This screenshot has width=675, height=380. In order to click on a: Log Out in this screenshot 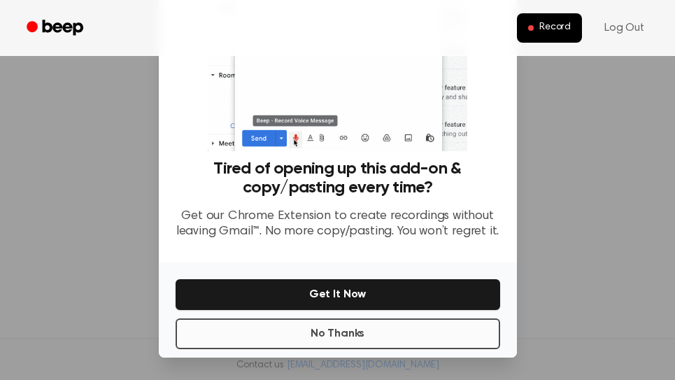, I will do `click(624, 28)`.